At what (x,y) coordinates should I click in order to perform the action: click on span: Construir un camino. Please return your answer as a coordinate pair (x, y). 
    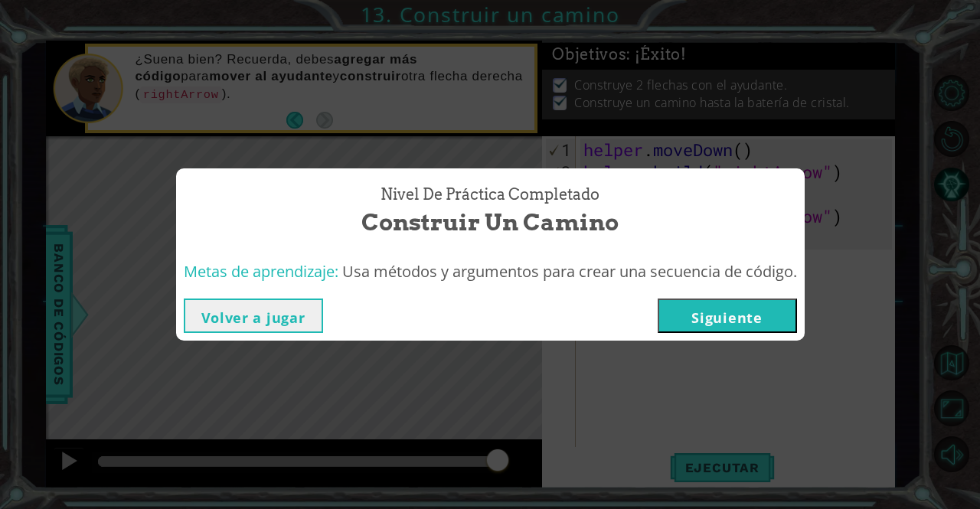
    Looking at the image, I should click on (490, 222).